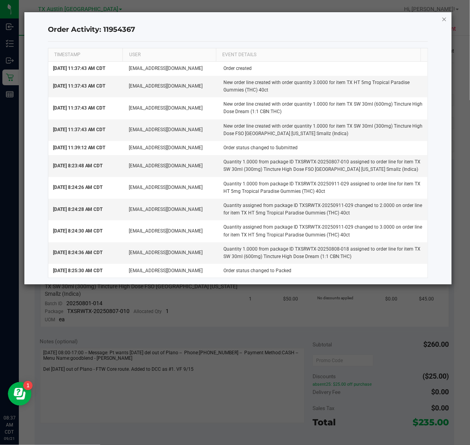 The height and width of the screenshot is (445, 470). What do you see at coordinates (324, 271) in the screenshot?
I see `td: Order status changed to Packed` at bounding box center [324, 271].